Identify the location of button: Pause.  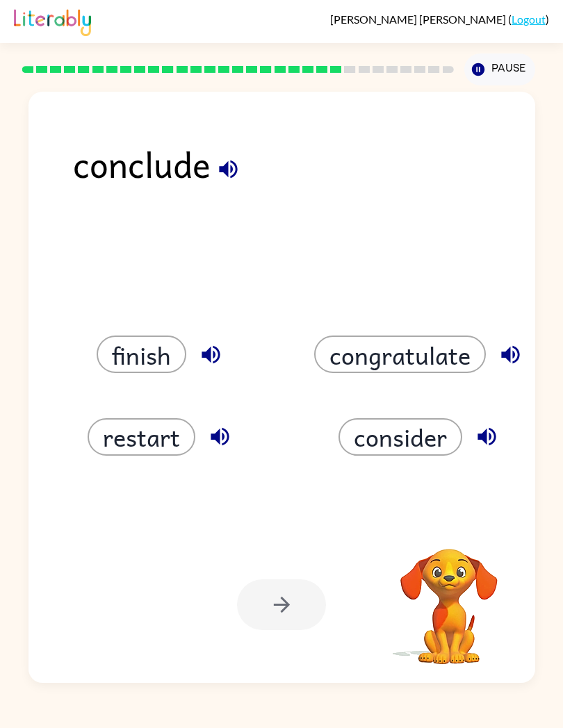
(500, 70).